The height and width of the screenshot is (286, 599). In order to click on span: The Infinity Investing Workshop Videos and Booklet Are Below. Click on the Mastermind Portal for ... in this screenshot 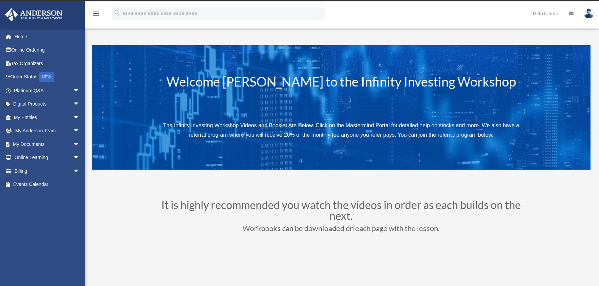, I will do `click(341, 130)`.